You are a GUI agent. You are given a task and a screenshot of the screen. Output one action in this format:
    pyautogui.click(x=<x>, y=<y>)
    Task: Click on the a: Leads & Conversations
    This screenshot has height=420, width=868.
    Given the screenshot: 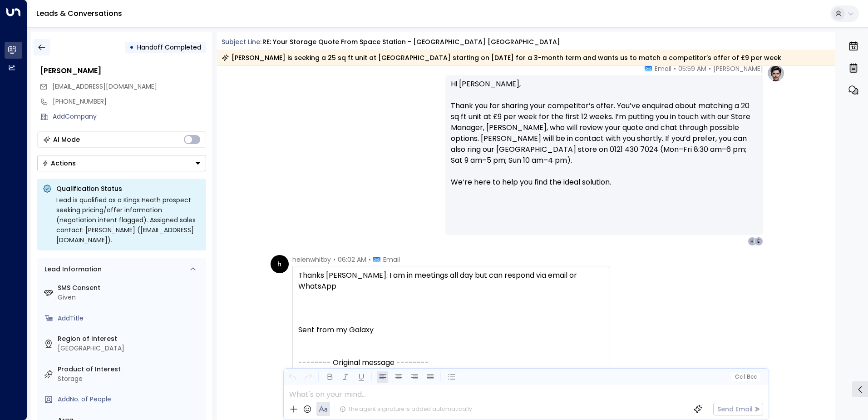 What is the action you would take?
    pyautogui.click(x=79, y=13)
    